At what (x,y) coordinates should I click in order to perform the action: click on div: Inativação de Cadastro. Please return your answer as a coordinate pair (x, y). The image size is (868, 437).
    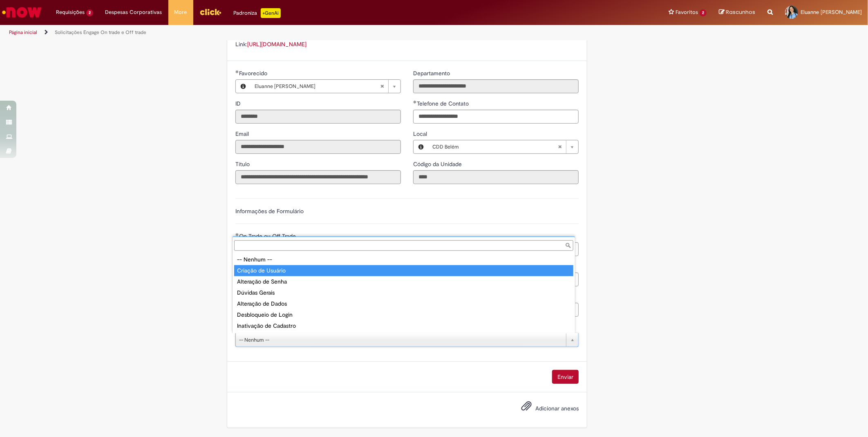
    Looking at the image, I should click on (404, 326).